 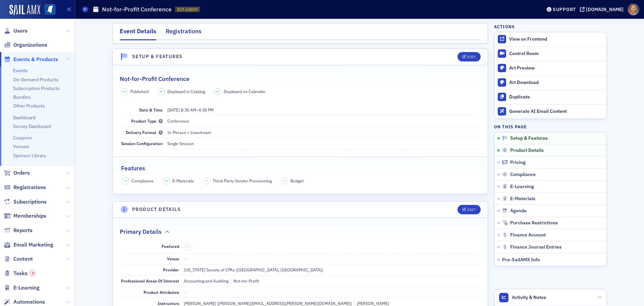 What do you see at coordinates (30, 155) in the screenshot?
I see `a: Sponsor Library` at bounding box center [30, 155].